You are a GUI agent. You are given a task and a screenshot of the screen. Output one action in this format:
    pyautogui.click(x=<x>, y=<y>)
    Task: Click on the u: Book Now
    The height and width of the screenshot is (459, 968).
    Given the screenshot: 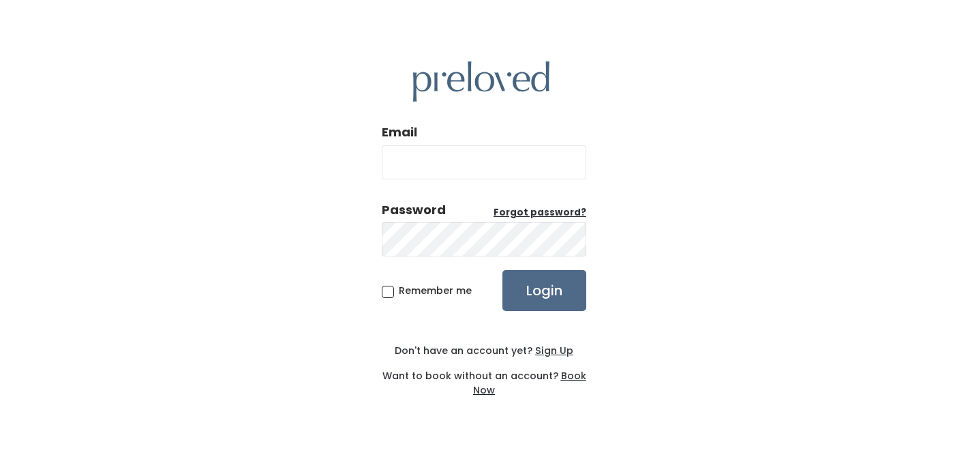 What is the action you would take?
    pyautogui.click(x=530, y=382)
    